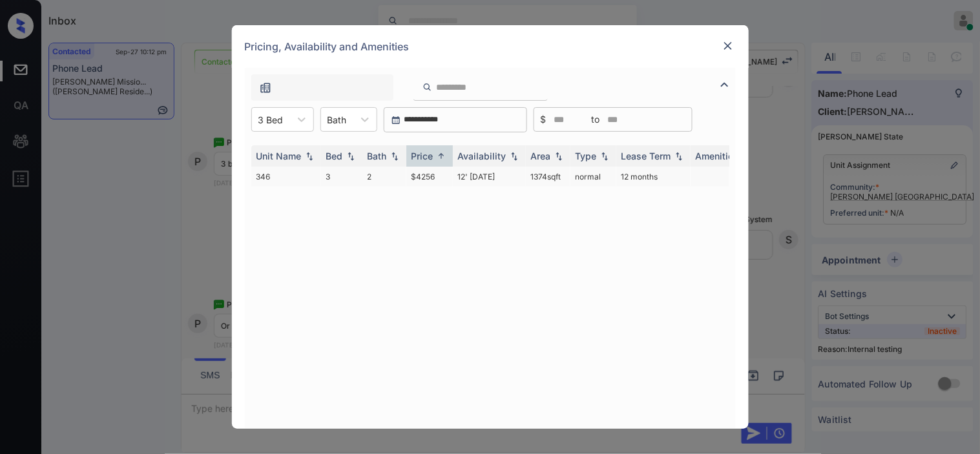  I want to click on td: normal, so click(593, 177).